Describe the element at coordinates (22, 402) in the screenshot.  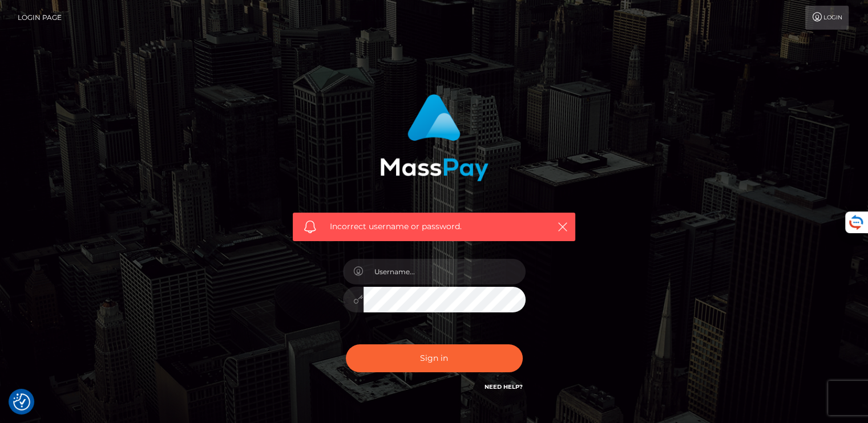
I see `button: Consent Preferences` at that location.